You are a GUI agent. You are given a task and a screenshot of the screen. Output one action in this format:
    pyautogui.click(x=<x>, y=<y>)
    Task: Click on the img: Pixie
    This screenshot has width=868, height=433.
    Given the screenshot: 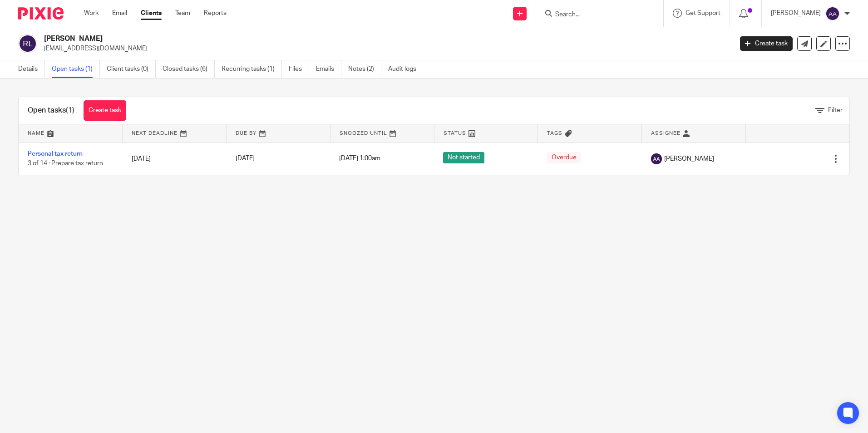 What is the action you would take?
    pyautogui.click(x=41, y=13)
    